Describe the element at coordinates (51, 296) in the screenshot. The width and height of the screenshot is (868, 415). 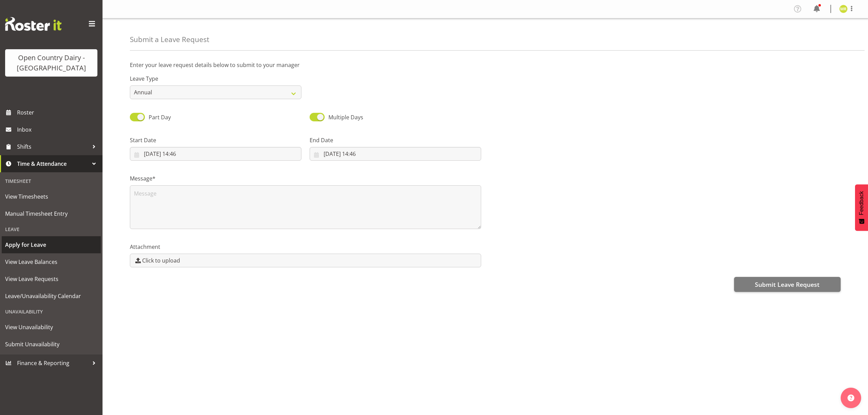
I see `span: Leave/Unavailability Calendar` at that location.